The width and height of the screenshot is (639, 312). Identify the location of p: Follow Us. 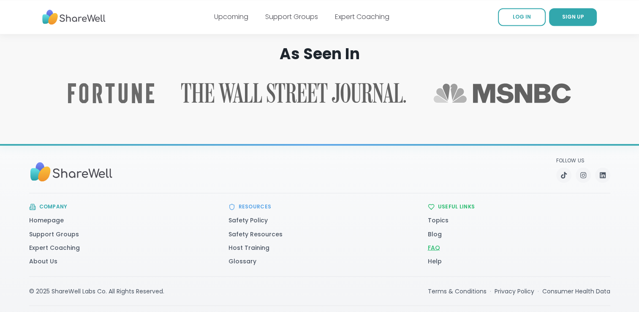
(584, 161).